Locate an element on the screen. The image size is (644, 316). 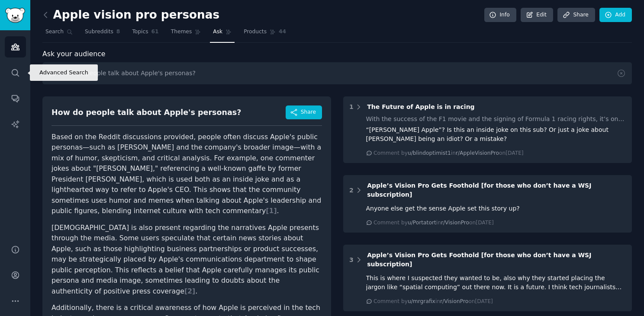
span: r/AppleVisionPro is located at coordinates (477, 153).